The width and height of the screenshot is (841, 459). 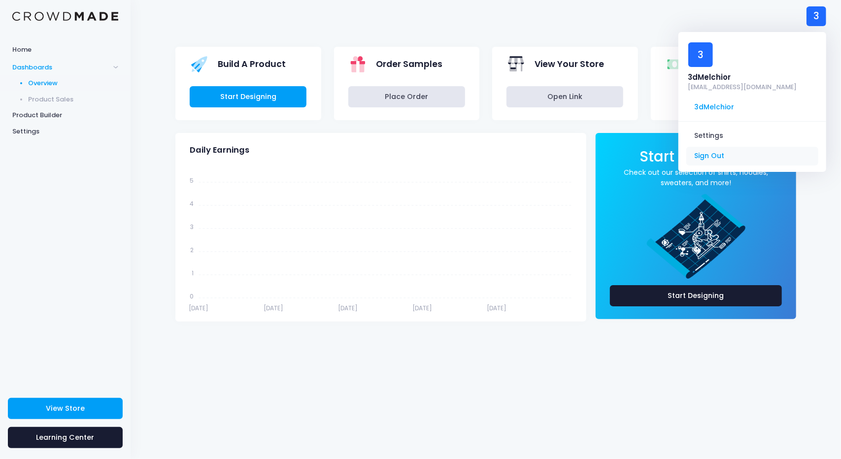 I want to click on tspan: 1, so click(x=193, y=273).